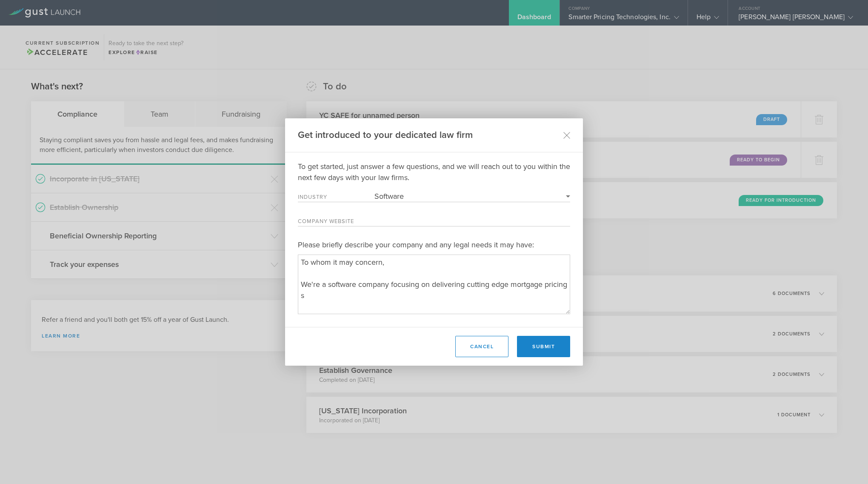 This screenshot has height=484, width=868. What do you see at coordinates (543, 347) in the screenshot?
I see `button: Submit` at bounding box center [543, 347].